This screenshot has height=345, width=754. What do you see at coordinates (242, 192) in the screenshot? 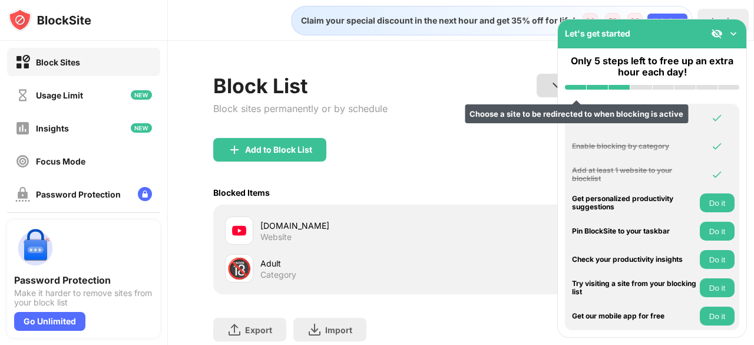
I see `div: Blocked Items` at bounding box center [242, 192].